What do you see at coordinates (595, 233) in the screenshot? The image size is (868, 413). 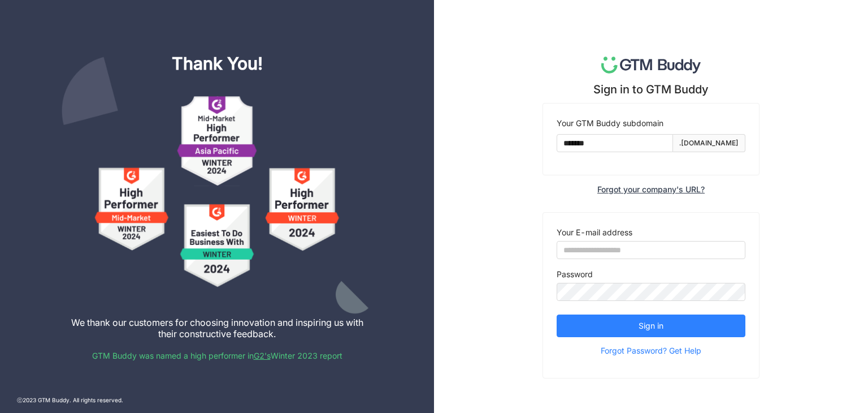 I see `label: Your E-mail address` at bounding box center [595, 233].